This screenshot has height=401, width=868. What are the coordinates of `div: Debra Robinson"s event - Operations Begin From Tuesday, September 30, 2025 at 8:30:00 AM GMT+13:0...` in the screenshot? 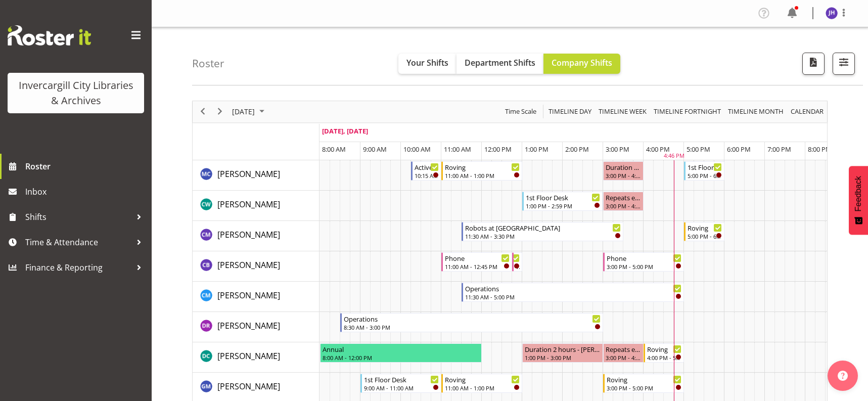 It's located at (471, 323).